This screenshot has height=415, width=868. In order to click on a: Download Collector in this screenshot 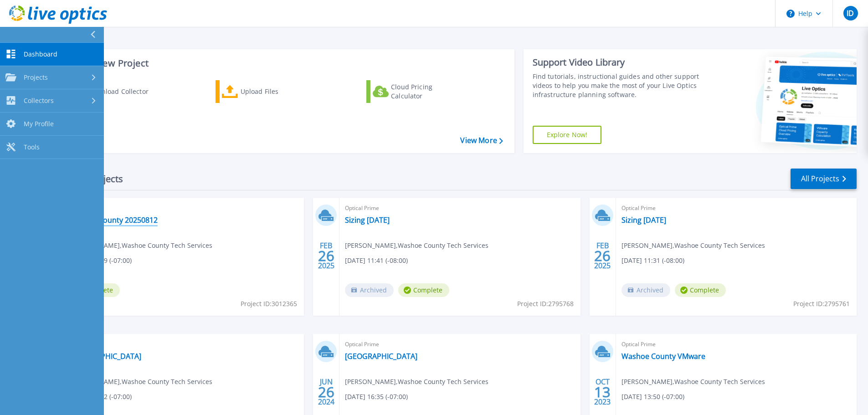, I will do `click(115, 91)`.